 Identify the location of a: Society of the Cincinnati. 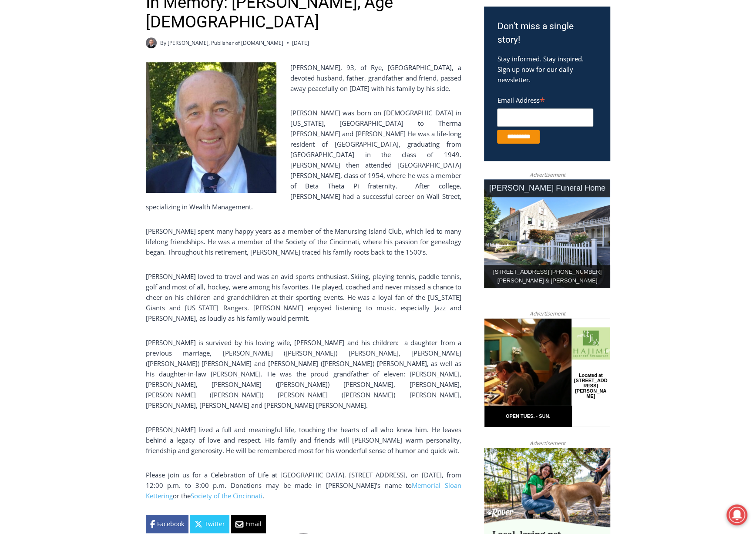
(226, 496).